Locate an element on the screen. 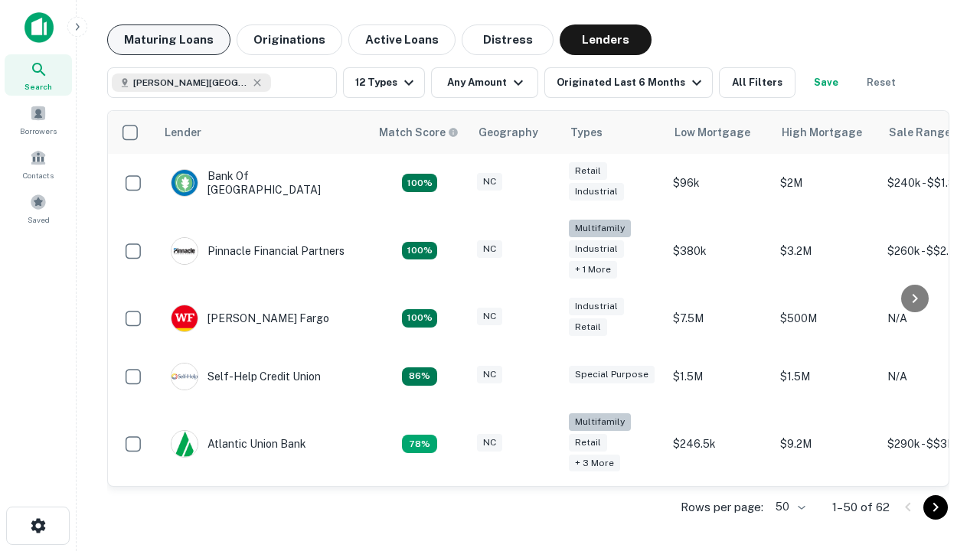 This screenshot has width=980, height=551. a: Borrowers is located at coordinates (38, 120).